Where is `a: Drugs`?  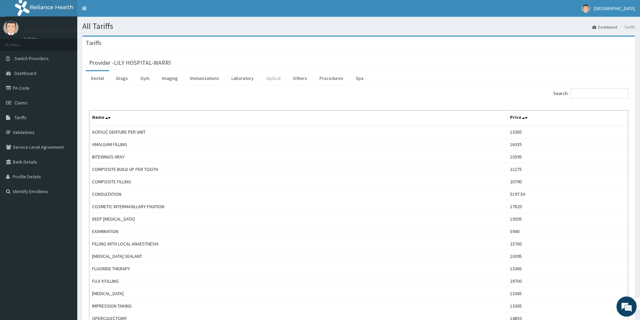
a: Drugs is located at coordinates (122, 78).